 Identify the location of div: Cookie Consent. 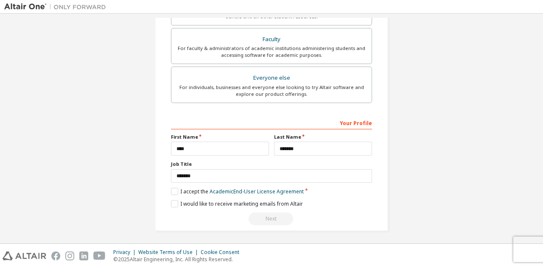
(222, 252).